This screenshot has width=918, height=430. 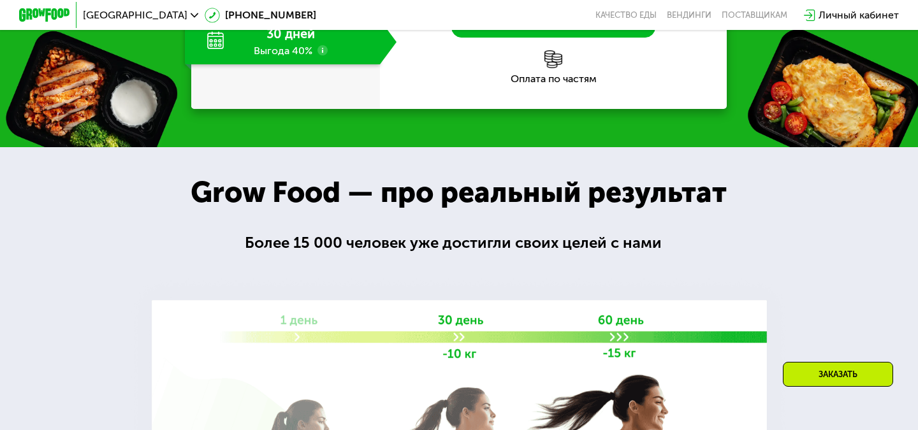 I want to click on div: поставщикам, so click(x=754, y=15).